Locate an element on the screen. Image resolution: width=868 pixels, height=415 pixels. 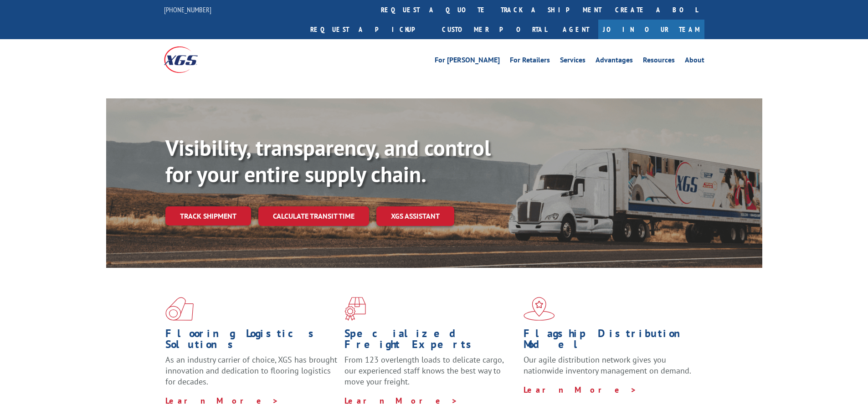
a: Join Our Team is located at coordinates (651, 29).